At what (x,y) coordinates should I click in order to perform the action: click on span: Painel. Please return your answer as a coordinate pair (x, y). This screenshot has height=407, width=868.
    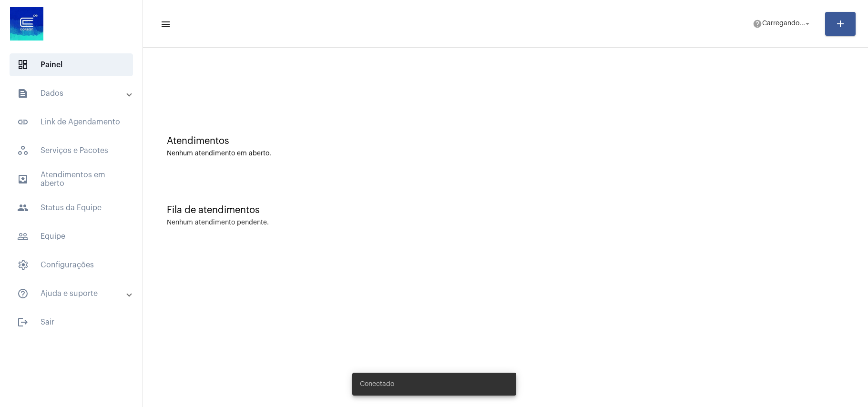
    Looking at the image, I should click on (71, 65).